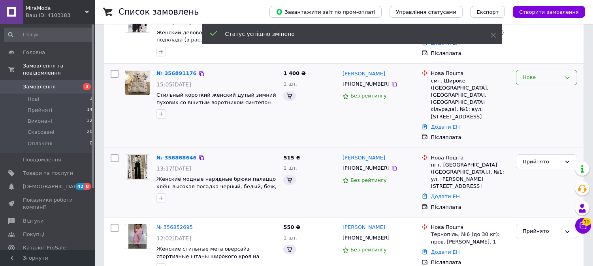 The height and width of the screenshot is (266, 593). Describe the element at coordinates (548, 12) in the screenshot. I see `button: Створити замовлення` at that location.